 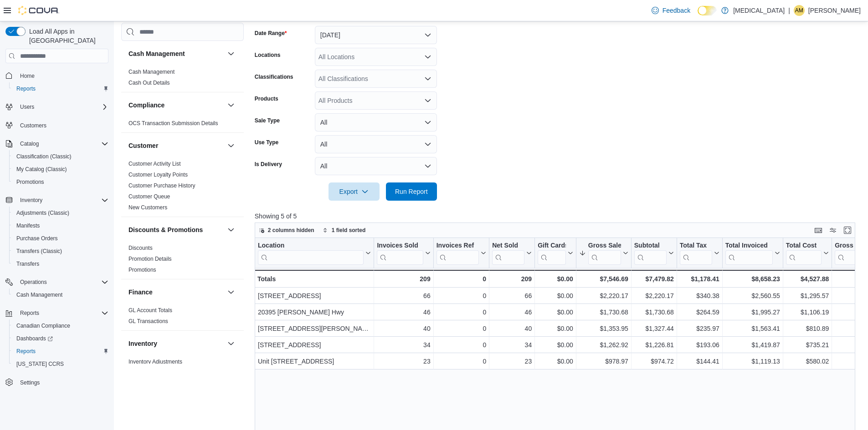 What do you see at coordinates (753, 279) in the screenshot?
I see `div: $8,658.23` at bounding box center [753, 279].